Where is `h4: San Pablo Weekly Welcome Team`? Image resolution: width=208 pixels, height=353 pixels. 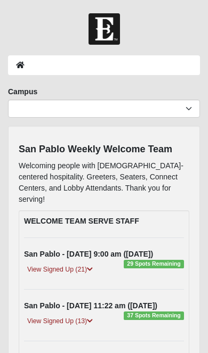
h4: San Pablo Weekly Welcome Team is located at coordinates (104, 150).